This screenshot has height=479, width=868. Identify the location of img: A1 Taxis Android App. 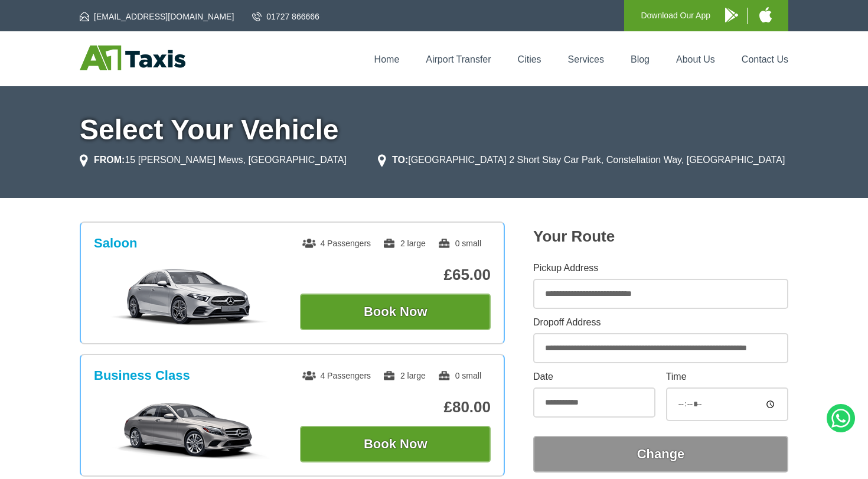
(732, 15).